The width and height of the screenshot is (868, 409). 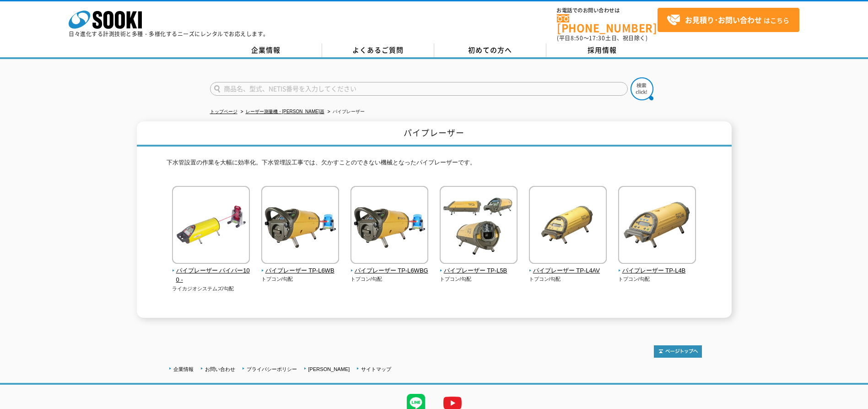 I want to click on a: 採用情報, so click(x=602, y=50).